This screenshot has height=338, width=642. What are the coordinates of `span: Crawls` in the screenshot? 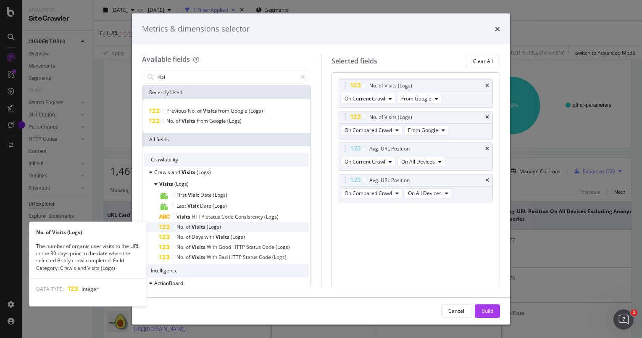 It's located at (162, 172).